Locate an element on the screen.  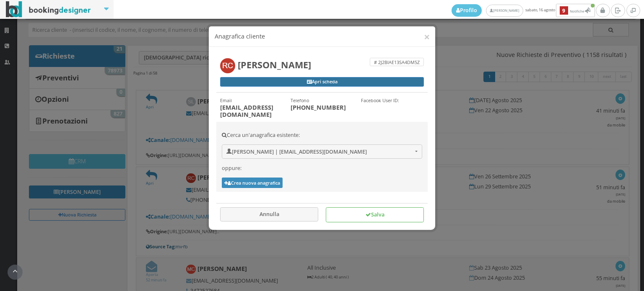
button: 9Notifiche is located at coordinates (575, 10).